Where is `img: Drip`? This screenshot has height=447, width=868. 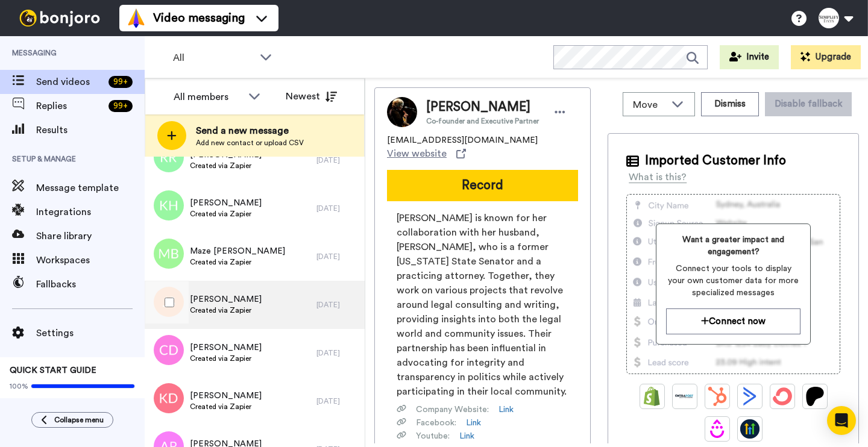
img: Drip is located at coordinates (717, 429).